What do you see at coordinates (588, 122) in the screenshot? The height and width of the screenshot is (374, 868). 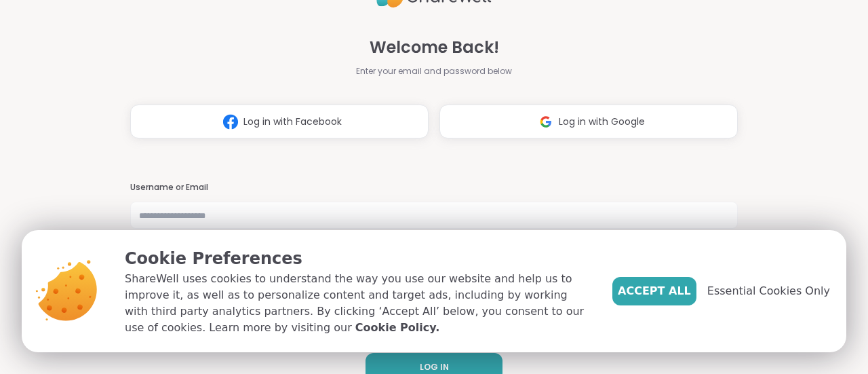 I see `button: Log in with Google` at bounding box center [588, 122].